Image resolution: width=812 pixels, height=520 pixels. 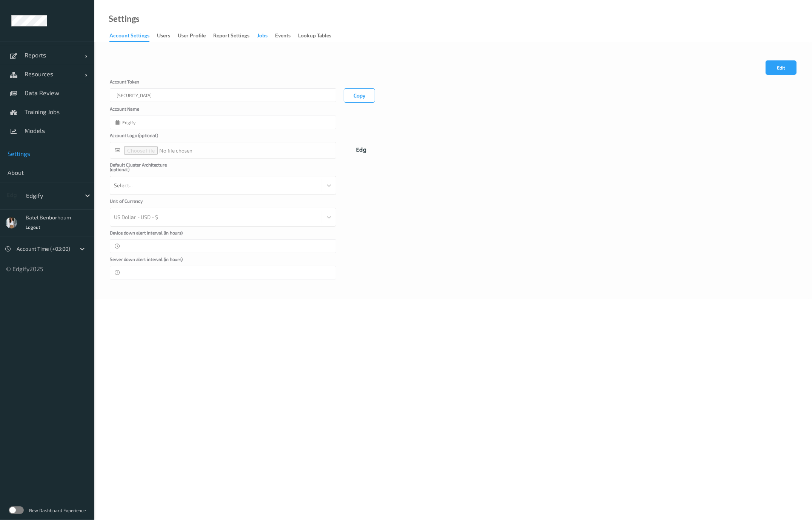 I want to click on div: Jobs, so click(x=262, y=36).